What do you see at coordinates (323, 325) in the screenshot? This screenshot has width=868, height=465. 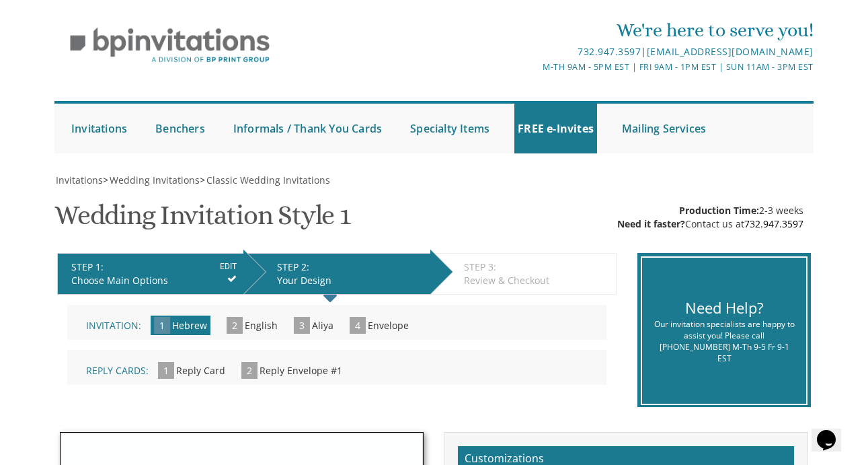 I see `span: Aliya` at bounding box center [323, 325].